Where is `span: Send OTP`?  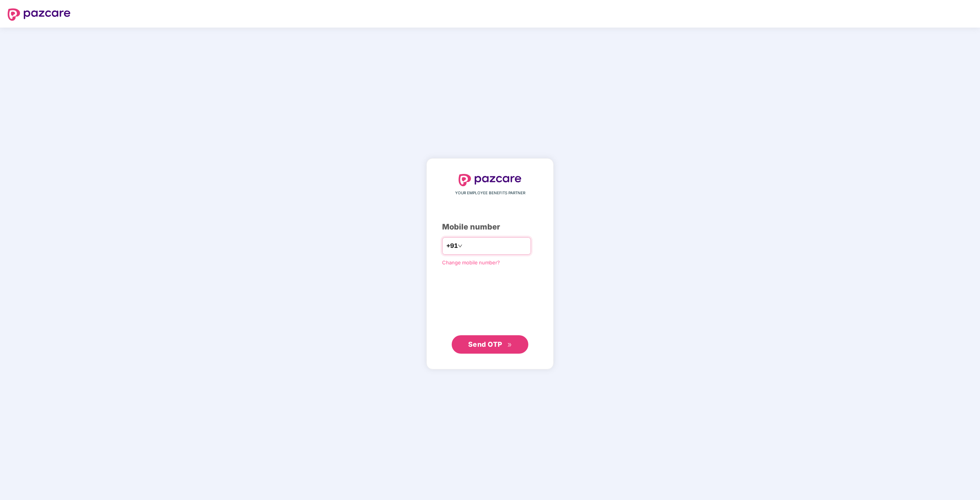 span: Send OTP is located at coordinates (485, 344).